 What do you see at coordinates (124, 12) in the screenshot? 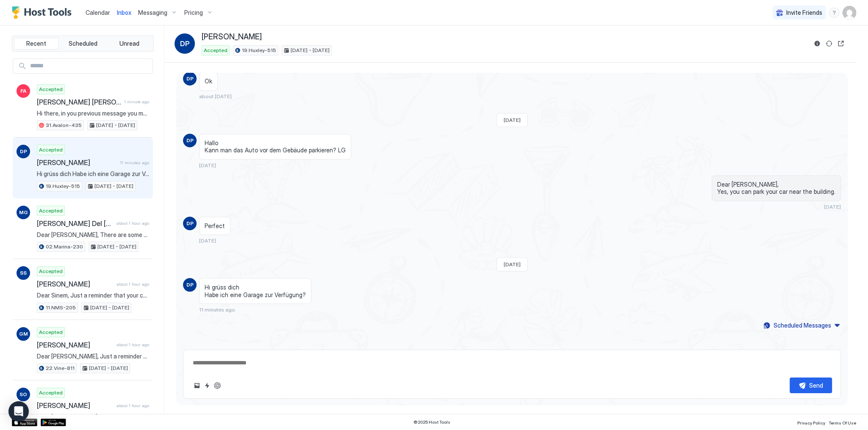
I see `a: Inbox` at bounding box center [124, 12].